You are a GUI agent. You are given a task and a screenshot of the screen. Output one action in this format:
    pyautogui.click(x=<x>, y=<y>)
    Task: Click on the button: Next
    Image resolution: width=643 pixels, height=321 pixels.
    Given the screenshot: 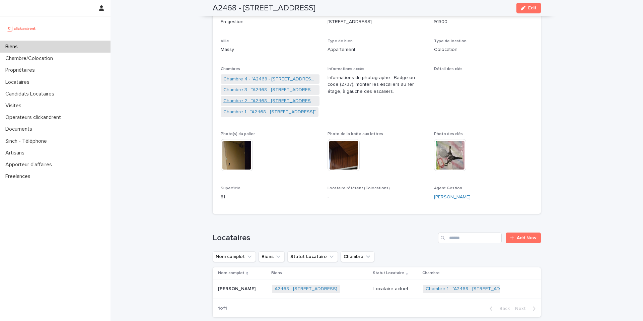 What is the action you would take?
    pyautogui.click(x=526, y=308)
    